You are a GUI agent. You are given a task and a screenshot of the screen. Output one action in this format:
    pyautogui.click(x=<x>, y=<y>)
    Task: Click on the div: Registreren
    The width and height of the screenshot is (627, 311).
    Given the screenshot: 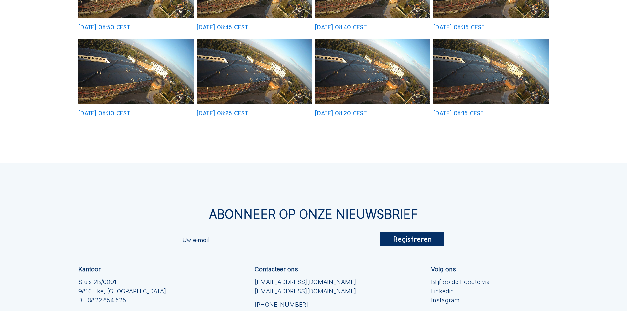 What is the action you would take?
    pyautogui.click(x=412, y=239)
    